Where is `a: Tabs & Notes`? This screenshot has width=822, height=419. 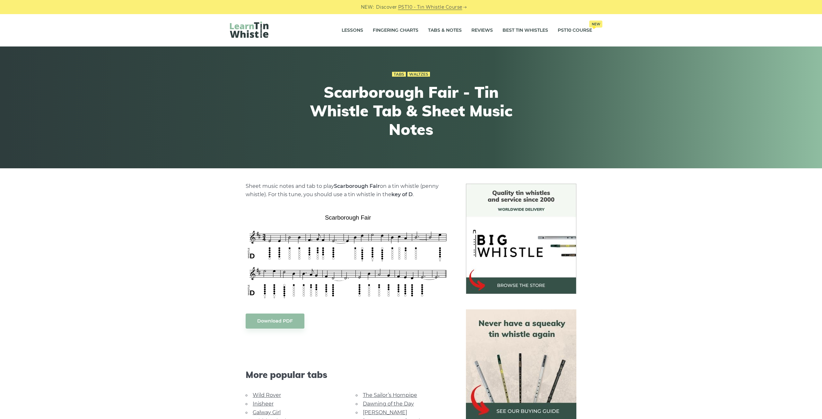 a: Tabs & Notes is located at coordinates (444, 30).